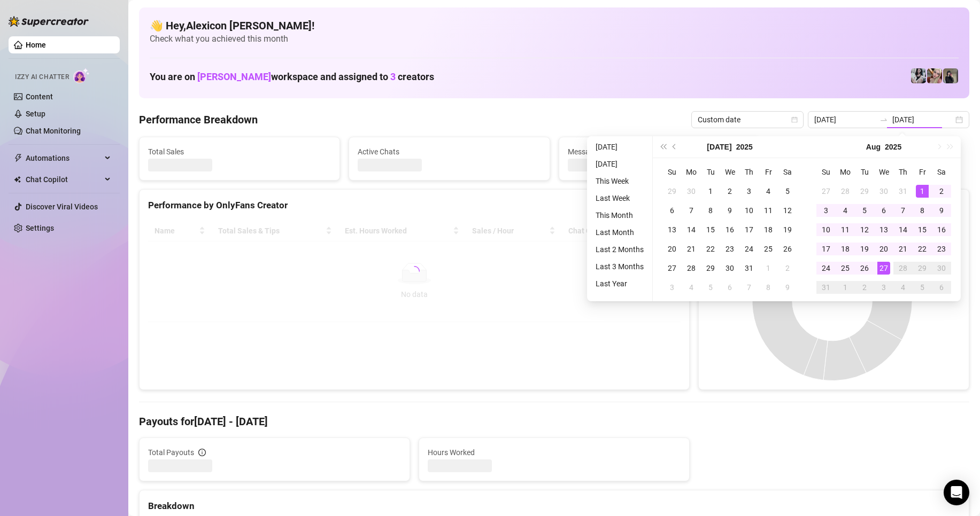 This screenshot has height=516, width=980. Describe the element at coordinates (39, 97) in the screenshot. I see `a: Content` at that location.